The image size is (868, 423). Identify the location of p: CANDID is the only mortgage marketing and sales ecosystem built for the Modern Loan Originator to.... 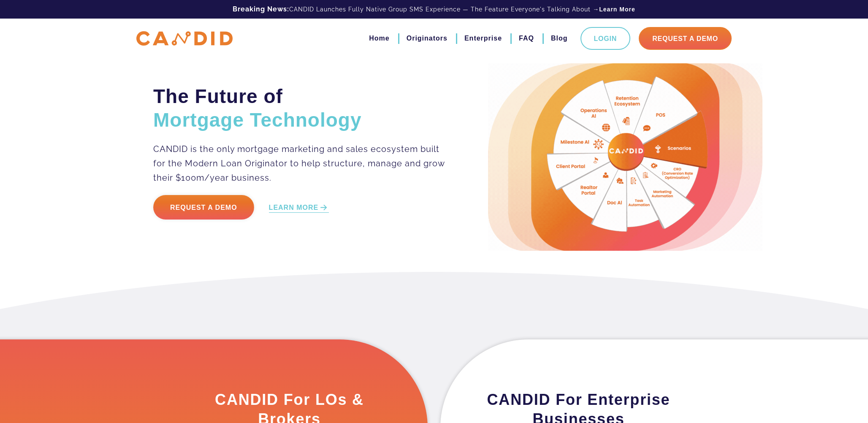
(300, 164).